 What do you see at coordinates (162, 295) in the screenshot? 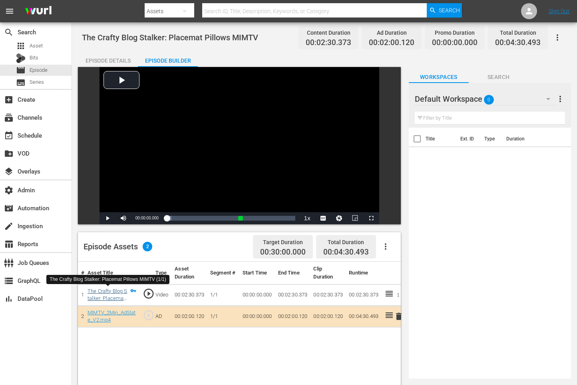
I see `td: Video` at bounding box center [162, 295].